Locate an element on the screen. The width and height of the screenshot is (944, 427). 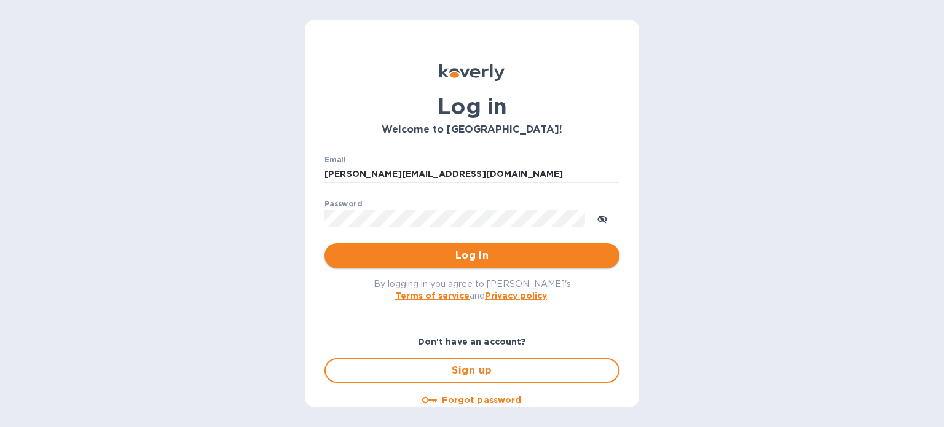
span: Log in is located at coordinates (472, 256).